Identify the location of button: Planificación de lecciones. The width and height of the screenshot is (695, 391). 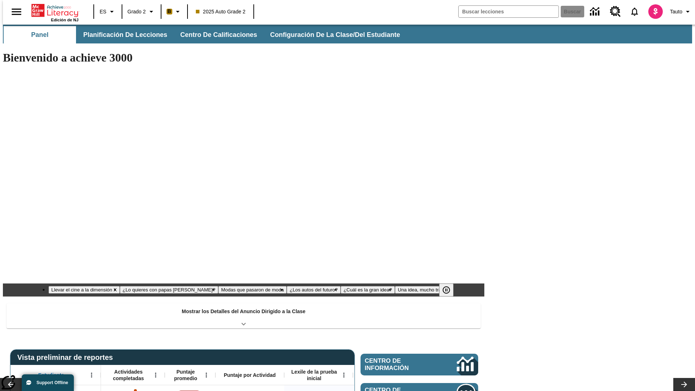
(125, 35).